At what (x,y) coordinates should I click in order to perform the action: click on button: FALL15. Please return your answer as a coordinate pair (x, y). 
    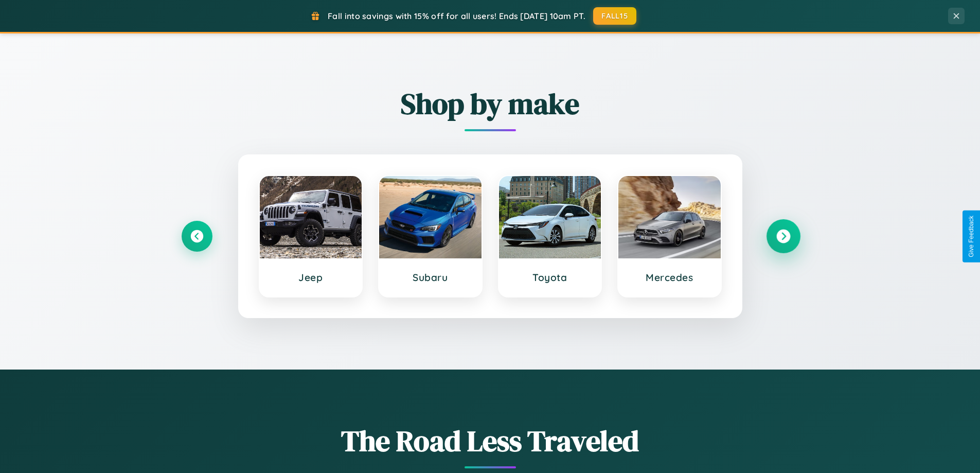
    Looking at the image, I should click on (615, 16).